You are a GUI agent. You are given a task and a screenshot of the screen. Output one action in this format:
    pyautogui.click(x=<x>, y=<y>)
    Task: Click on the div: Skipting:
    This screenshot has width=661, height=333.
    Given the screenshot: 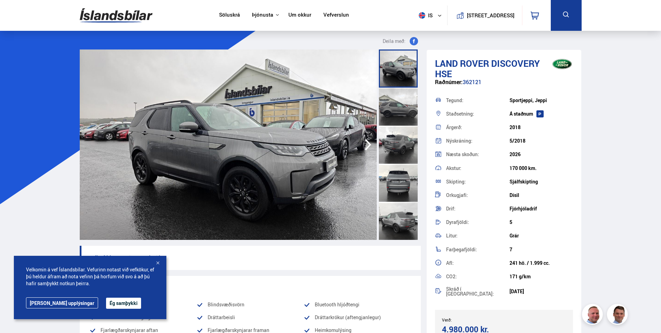 What is the action you would take?
    pyautogui.click(x=477, y=182)
    